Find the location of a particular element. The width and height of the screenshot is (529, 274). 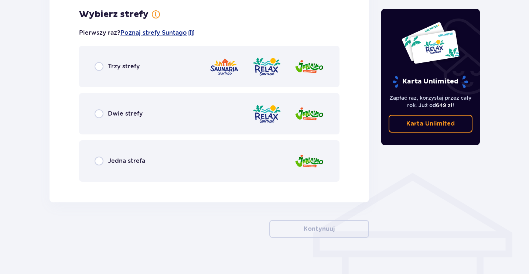

a: Karta Unlimited is located at coordinates (431, 124).